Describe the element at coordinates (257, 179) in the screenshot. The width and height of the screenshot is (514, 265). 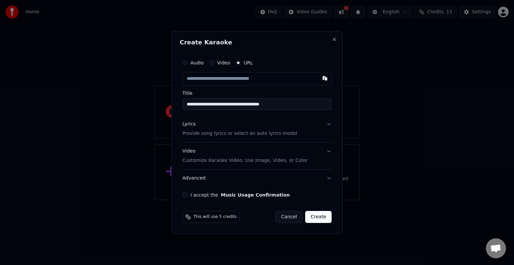
I see `button: Advanced` at that location.